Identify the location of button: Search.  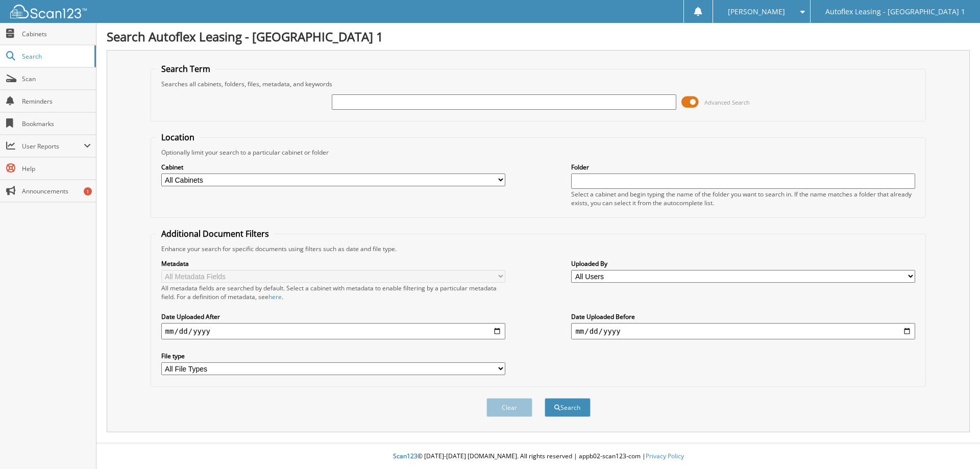
(567, 408).